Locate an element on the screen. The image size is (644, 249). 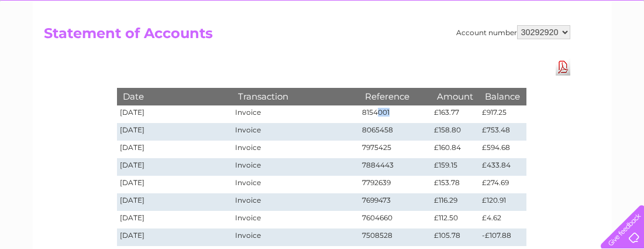
a: Water is located at coordinates (449, 54).